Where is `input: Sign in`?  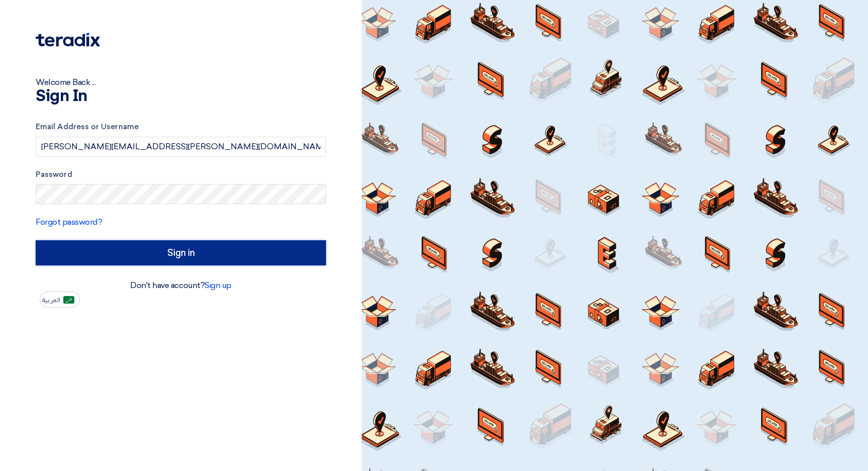 input: Sign in is located at coordinates (181, 253).